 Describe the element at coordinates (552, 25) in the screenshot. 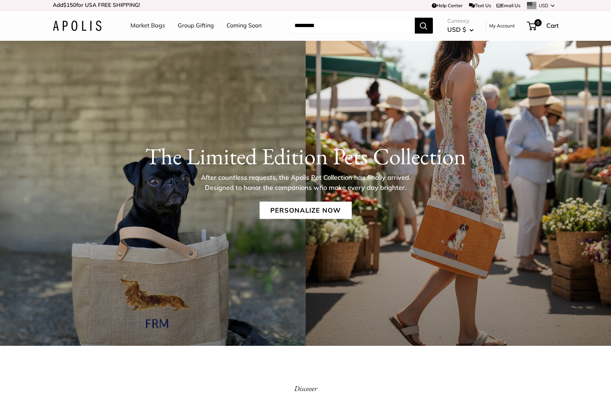

I see `span: Cart` at that location.